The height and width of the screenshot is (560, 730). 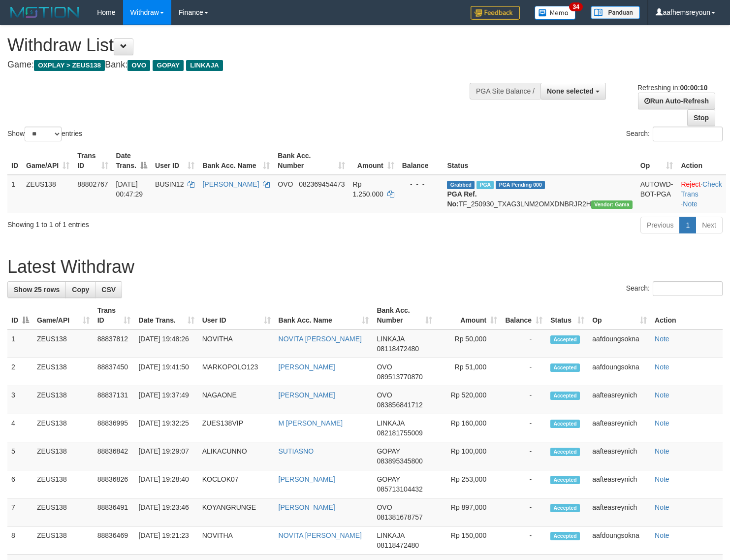 I want to click on td: Rp 150,000, so click(x=469, y=540).